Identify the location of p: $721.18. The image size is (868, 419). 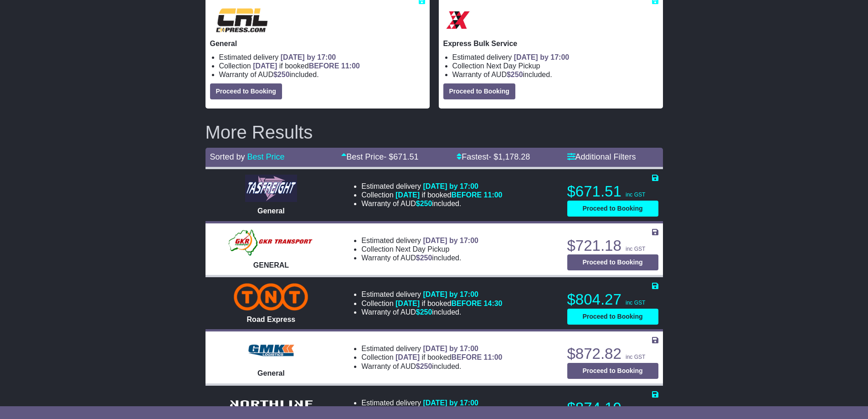
(612, 245).